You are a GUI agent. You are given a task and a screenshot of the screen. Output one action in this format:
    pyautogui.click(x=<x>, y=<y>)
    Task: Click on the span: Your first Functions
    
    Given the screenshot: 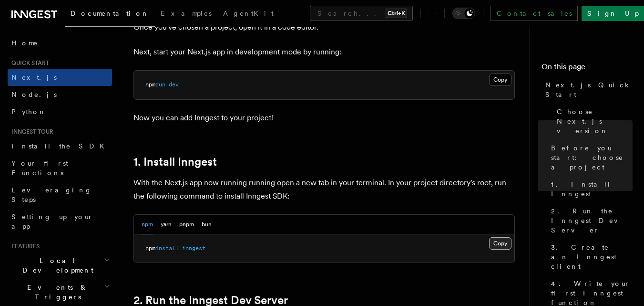 What is the action you would take?
    pyautogui.click(x=40, y=168)
    